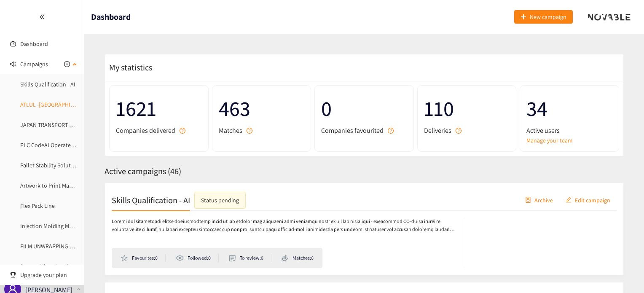 This screenshot has width=644, height=293. Describe the element at coordinates (230, 130) in the screenshot. I see `span: Matches` at that location.